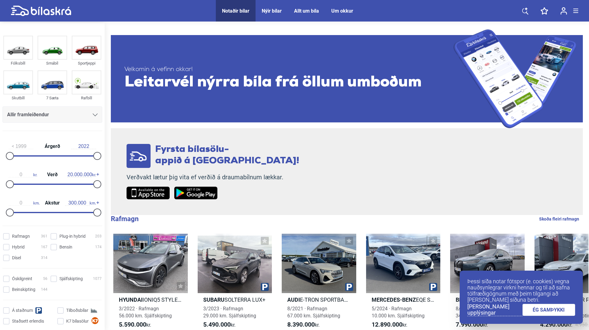 The image size is (589, 330). What do you see at coordinates (52, 63) in the screenshot?
I see `div: Smábíl` at bounding box center [52, 63].